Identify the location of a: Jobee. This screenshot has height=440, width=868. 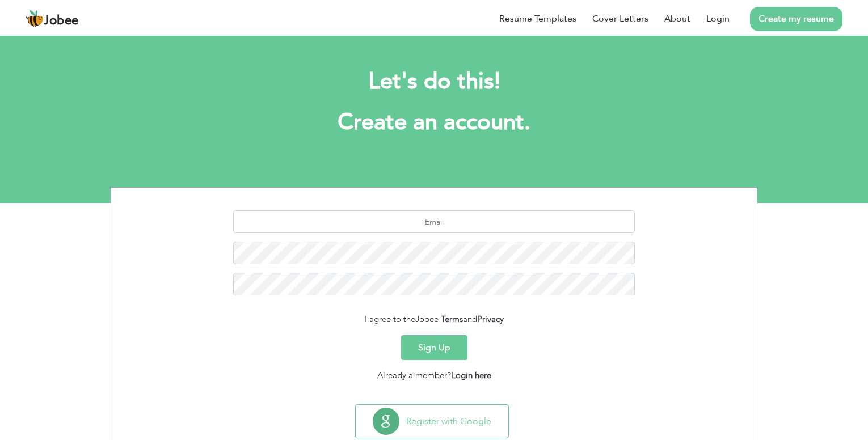
(53, 19).